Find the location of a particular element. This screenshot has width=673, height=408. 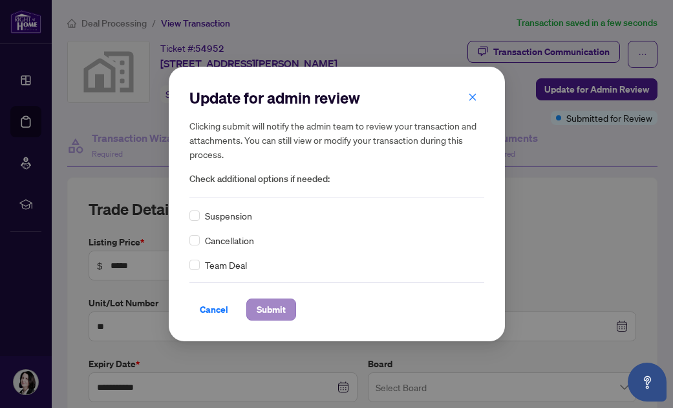

span: Suspension is located at coordinates (228, 215).